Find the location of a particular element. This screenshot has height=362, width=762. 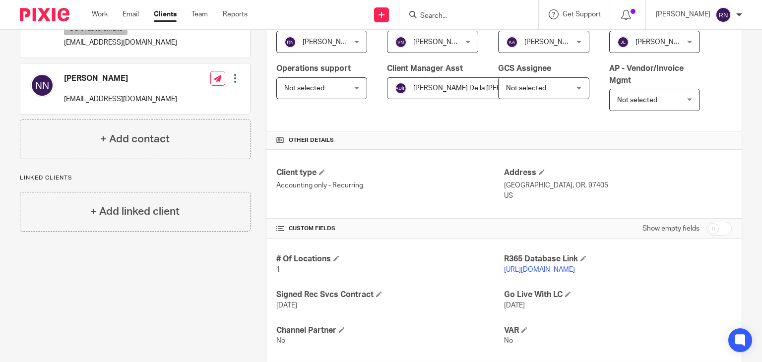

span: Other details is located at coordinates (311, 140).